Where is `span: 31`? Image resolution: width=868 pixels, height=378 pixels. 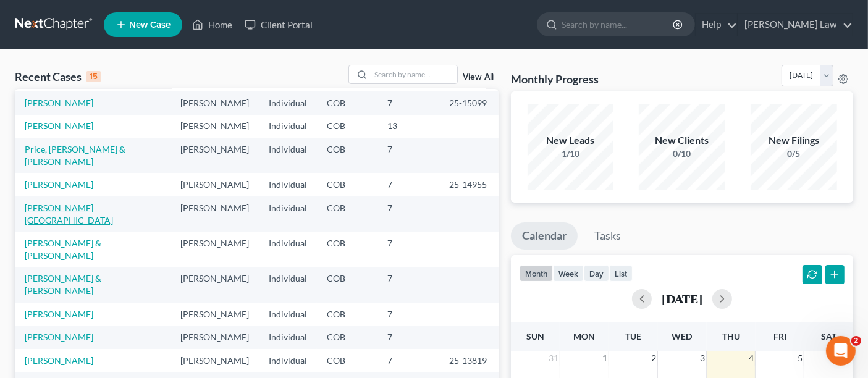
span: 31 is located at coordinates (553, 359).